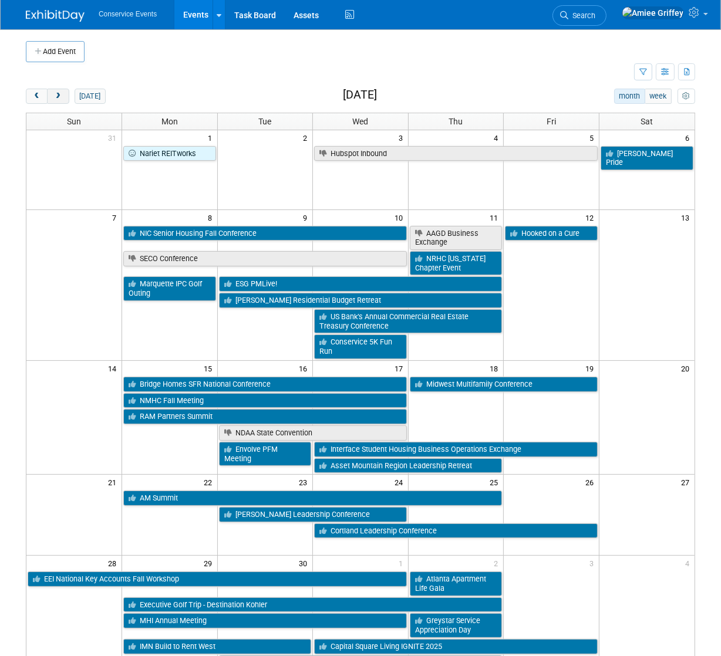 The height and width of the screenshot is (656, 721). What do you see at coordinates (265, 234) in the screenshot?
I see `a: NIC Senior Housing Fall Conference` at bounding box center [265, 234].